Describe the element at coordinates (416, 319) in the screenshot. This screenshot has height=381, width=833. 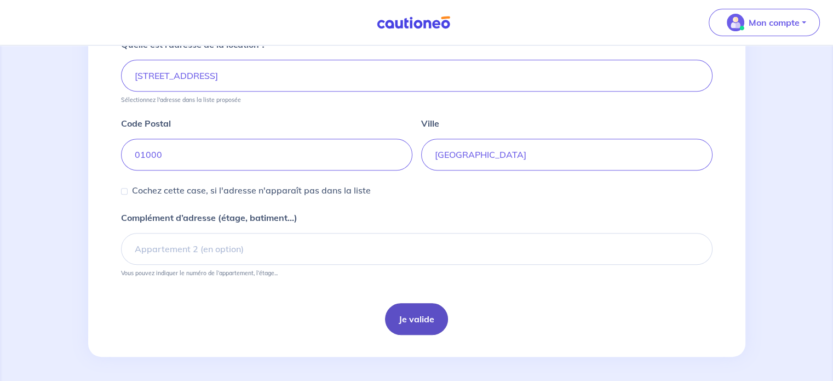
I see `button: Je valide` at that location.